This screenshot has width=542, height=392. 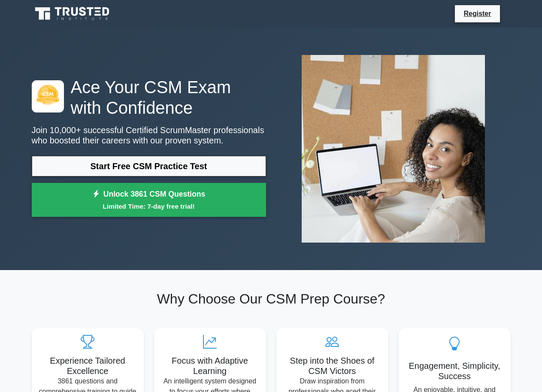 What do you see at coordinates (477, 13) in the screenshot?
I see `a: Register` at bounding box center [477, 13].